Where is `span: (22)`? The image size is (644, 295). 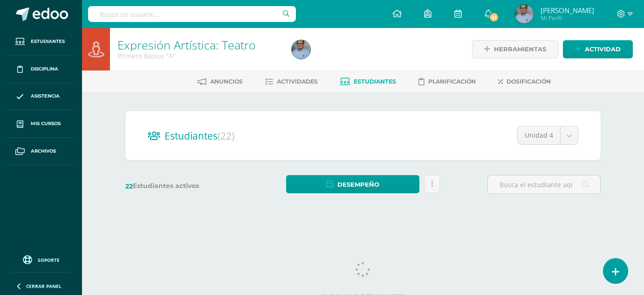 span: (22) is located at coordinates (226, 136).